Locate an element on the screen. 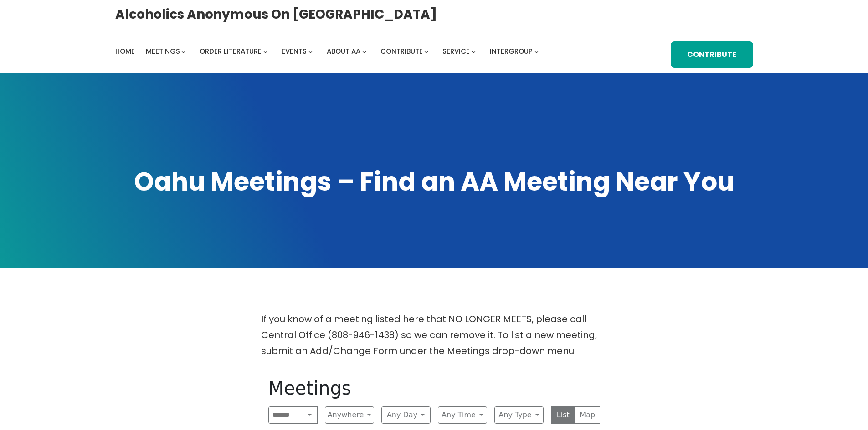 This screenshot has width=868, height=430. span: Intergroup is located at coordinates (511, 51).